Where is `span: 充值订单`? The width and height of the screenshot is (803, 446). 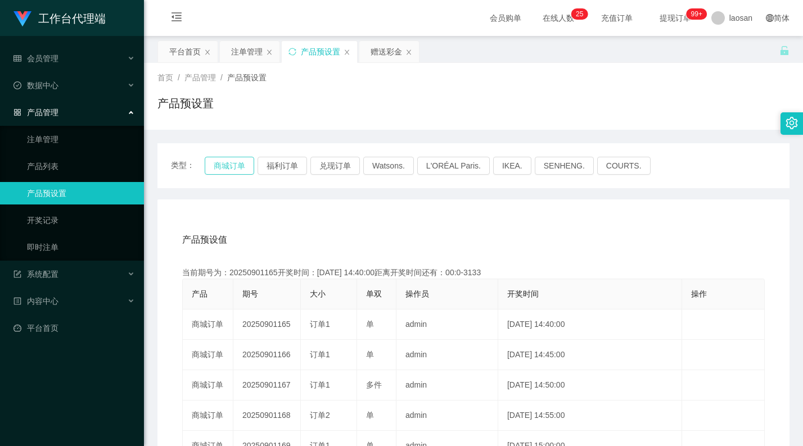 span: 充值订单 is located at coordinates (617, 18).